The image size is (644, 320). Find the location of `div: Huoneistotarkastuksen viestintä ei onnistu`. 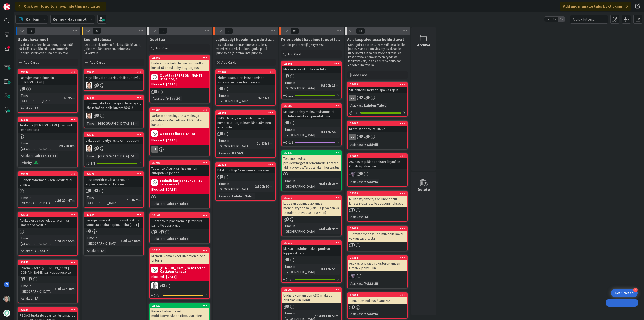

div: Huoneistotarkastuksen viestintä ei onnistu is located at coordinates (48, 182).